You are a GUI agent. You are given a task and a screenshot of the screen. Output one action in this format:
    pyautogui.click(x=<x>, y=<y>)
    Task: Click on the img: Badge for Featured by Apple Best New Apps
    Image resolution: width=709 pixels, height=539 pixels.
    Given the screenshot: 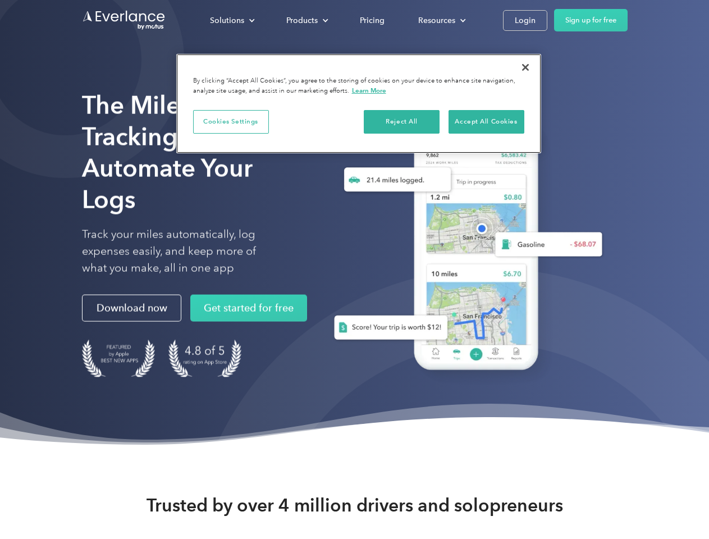 What is the action you would take?
    pyautogui.click(x=118, y=358)
    